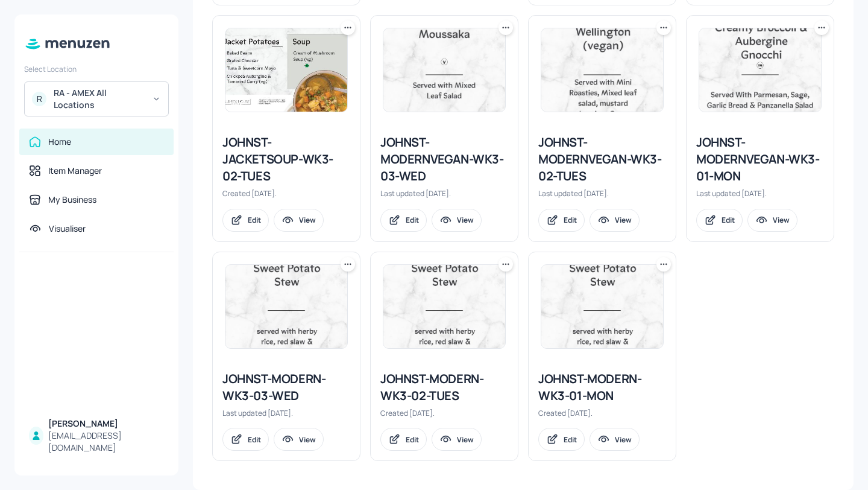  I want to click on img: 2025-01-13-1736778782460r7g5mi1oklj.jpeg, so click(602, 70).